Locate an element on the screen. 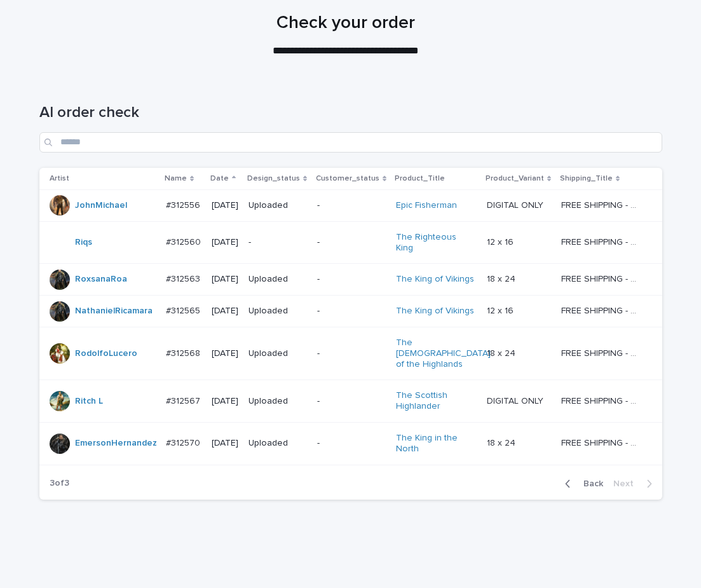 This screenshot has width=701, height=588. p: #312567 is located at coordinates (185, 400).